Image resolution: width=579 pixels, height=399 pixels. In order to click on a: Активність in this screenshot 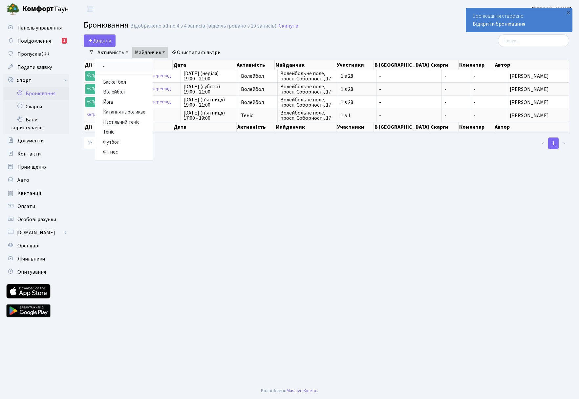, I will do `click(113, 53)`.